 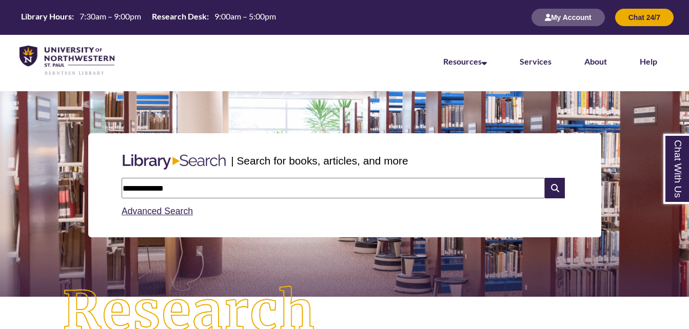 I want to click on a: My Account, so click(x=568, y=17).